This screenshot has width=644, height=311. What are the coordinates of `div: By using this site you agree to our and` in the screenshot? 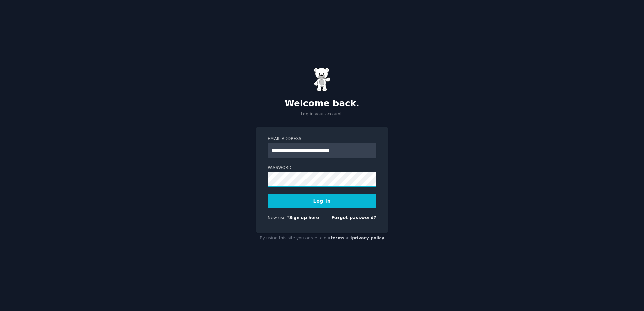 It's located at (322, 239).